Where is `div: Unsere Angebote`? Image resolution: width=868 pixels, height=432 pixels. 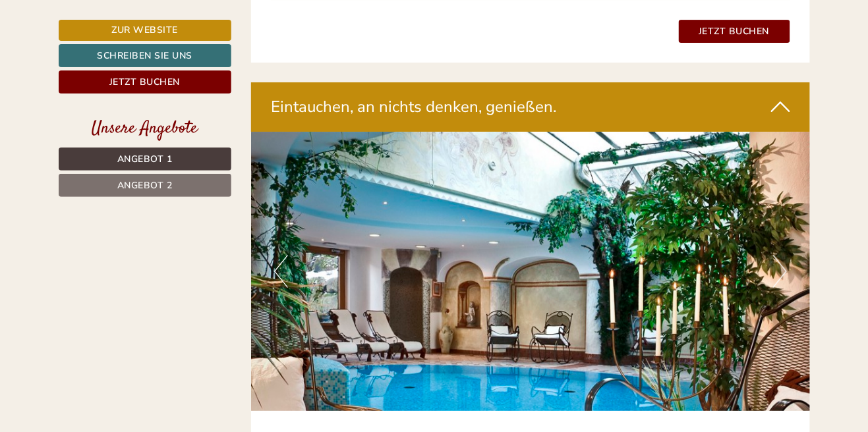
div: Unsere Angebote is located at coordinates (145, 129).